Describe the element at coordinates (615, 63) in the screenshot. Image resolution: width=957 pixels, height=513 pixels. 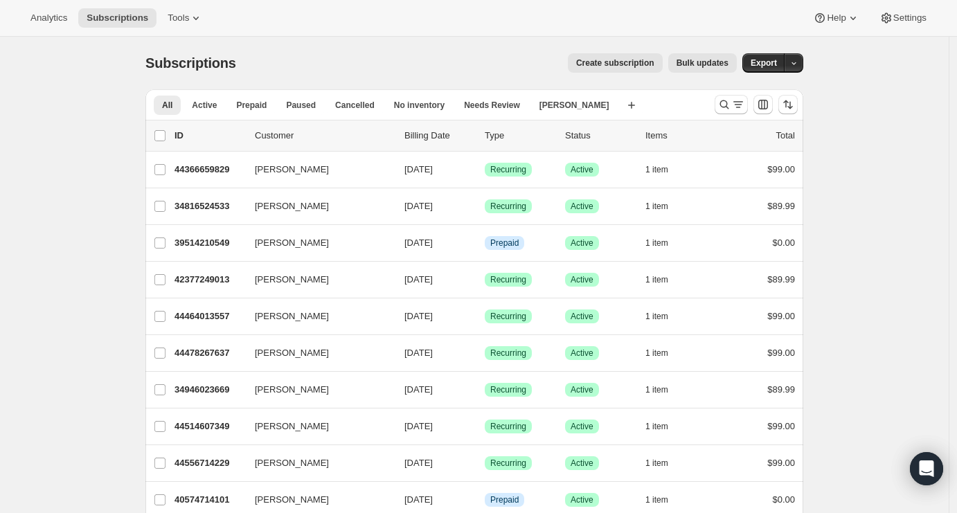
I see `button: Create subscription` at that location.